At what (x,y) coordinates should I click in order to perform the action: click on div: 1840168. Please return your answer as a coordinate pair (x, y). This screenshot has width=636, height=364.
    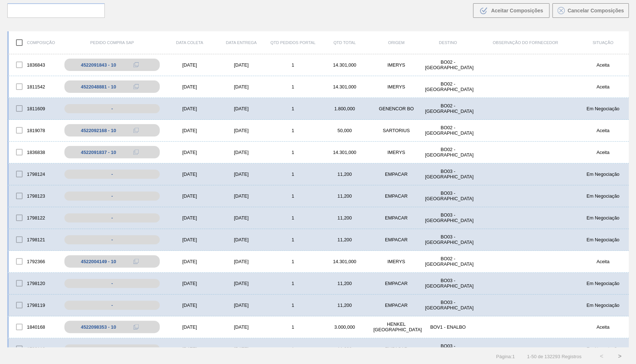
    Looking at the image, I should click on (35, 327).